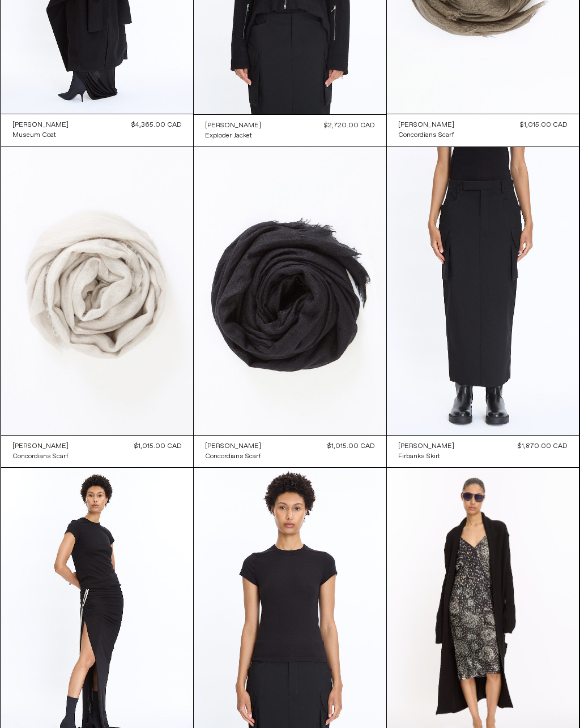 This screenshot has width=580, height=728. I want to click on div: Exploder Jacket, so click(228, 136).